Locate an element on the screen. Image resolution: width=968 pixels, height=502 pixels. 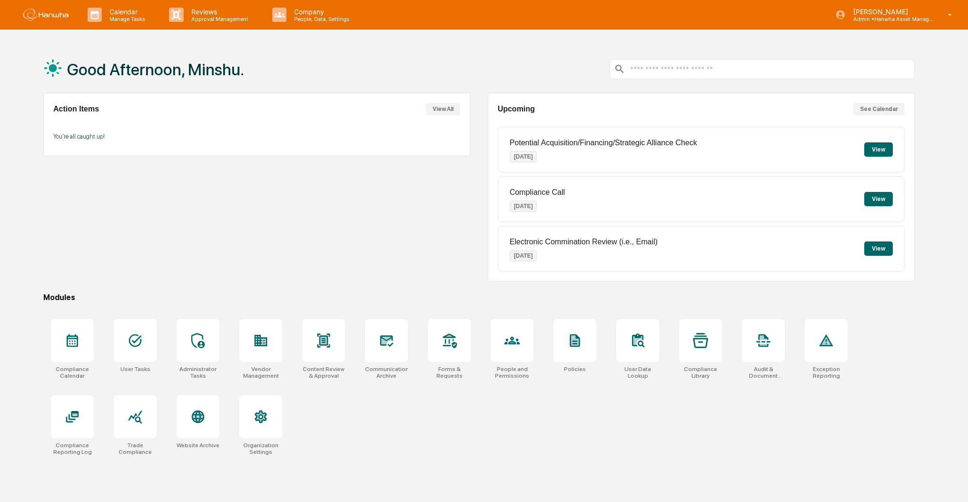
h1: Good Afternoon, Minshu. is located at coordinates (156, 70).